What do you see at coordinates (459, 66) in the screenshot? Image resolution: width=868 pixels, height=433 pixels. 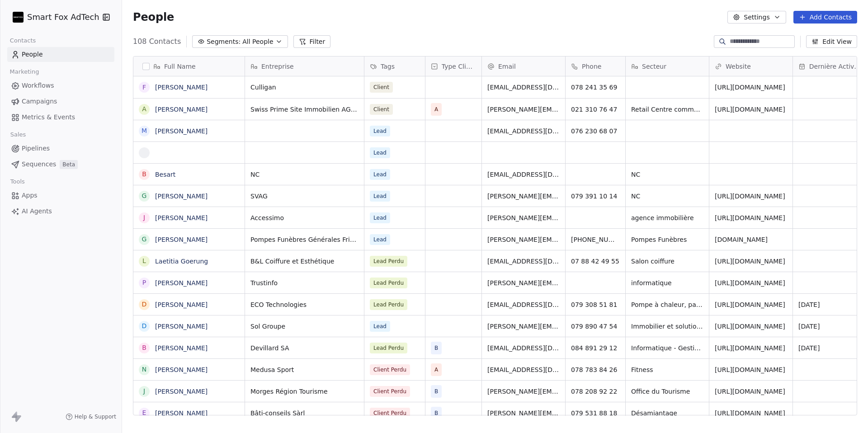 I see `span: Type Client` at bounding box center [459, 66].